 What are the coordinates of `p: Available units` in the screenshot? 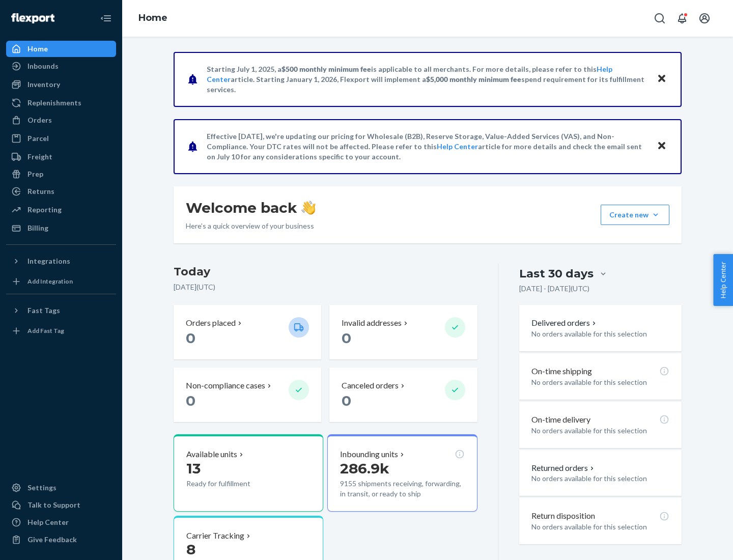 It's located at (212, 454).